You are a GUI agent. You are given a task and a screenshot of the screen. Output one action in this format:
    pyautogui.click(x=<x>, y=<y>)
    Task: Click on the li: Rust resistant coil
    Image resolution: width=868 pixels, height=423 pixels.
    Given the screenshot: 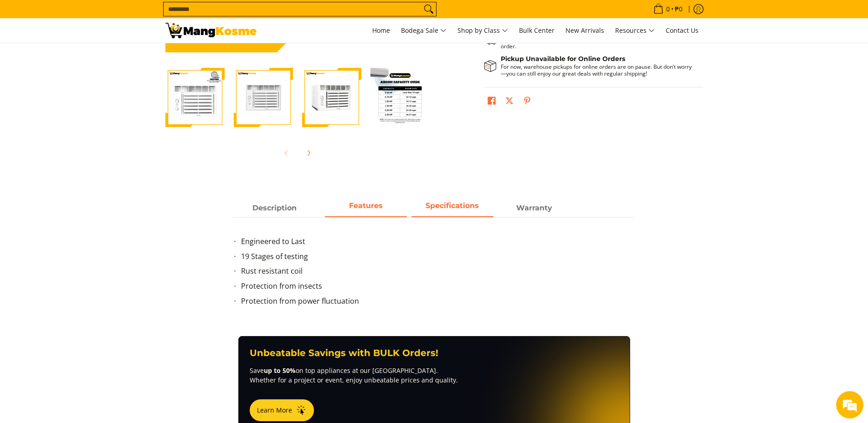 What is the action you would take?
    pyautogui.click(x=438, y=272)
    